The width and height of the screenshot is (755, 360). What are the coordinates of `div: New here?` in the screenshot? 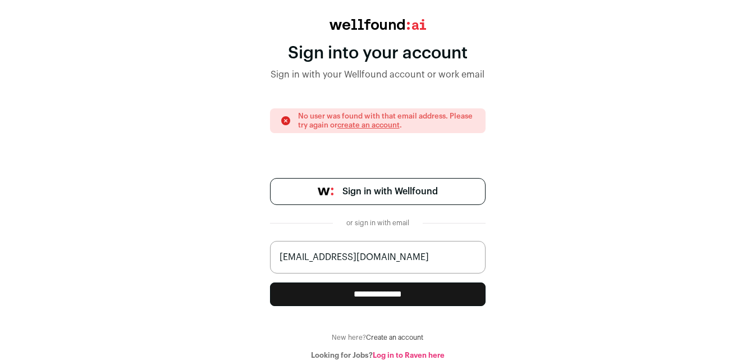 It's located at (378, 338).